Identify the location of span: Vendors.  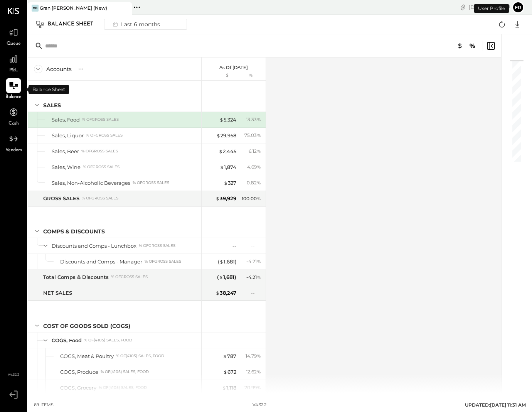
(13, 150).